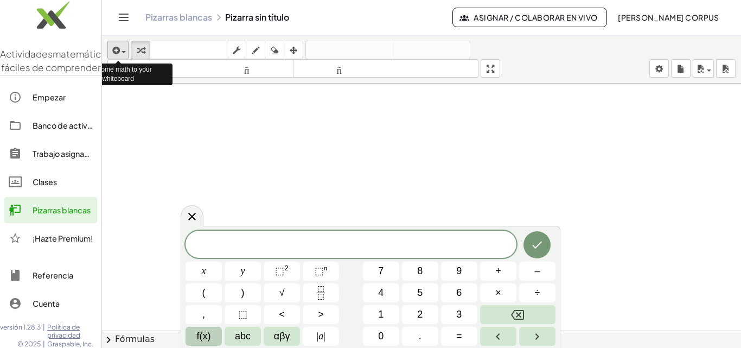 This screenshot has width=741, height=348. Describe the element at coordinates (50, 182) in the screenshot. I see `a: Clases` at that location.